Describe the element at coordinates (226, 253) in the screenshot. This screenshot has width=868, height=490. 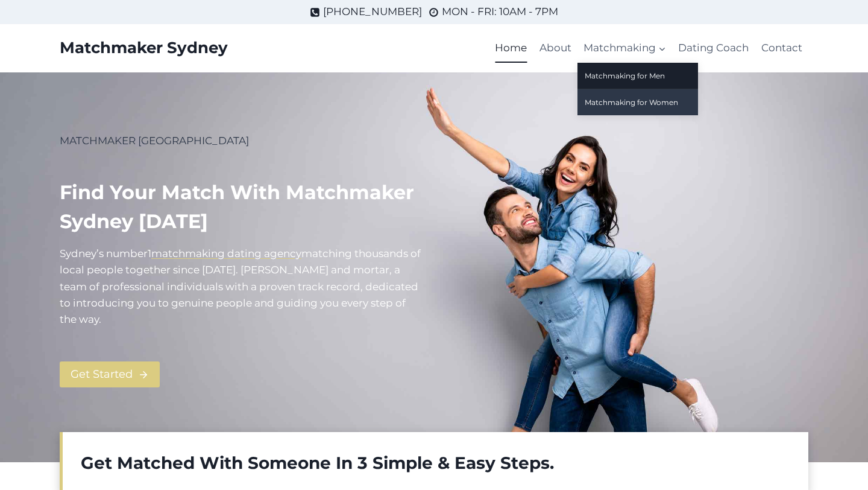
I see `mark: matchmaking dating agency` at that location.